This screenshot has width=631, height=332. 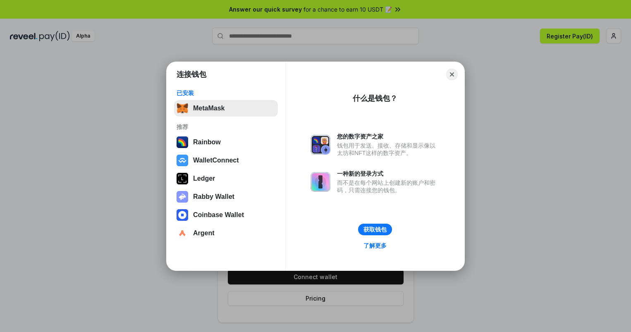 What do you see at coordinates (226, 160) in the screenshot?
I see `button: WalletConnect` at bounding box center [226, 160].